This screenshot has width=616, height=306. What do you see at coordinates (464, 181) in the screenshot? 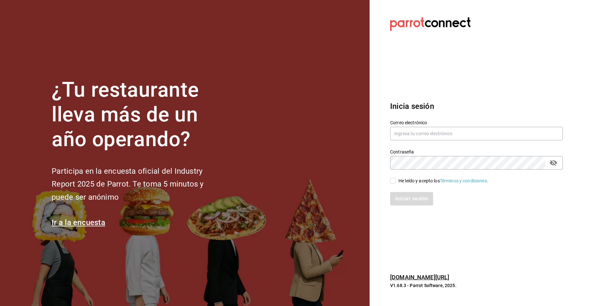
I see `a: Términos y condiciones.` at bounding box center [464, 181].